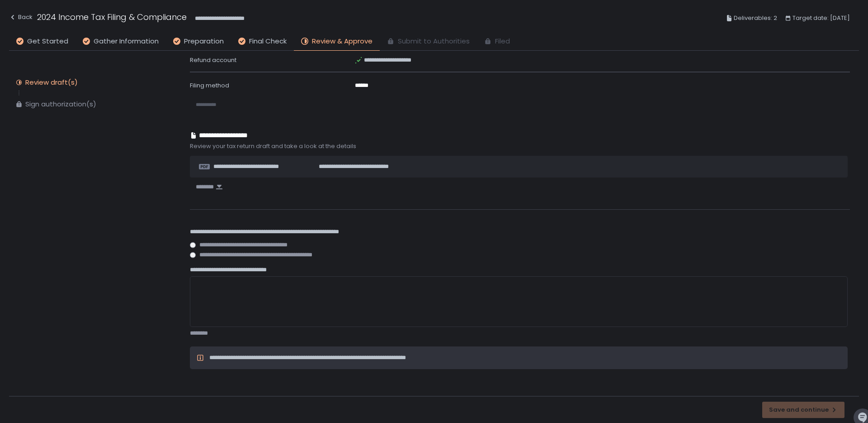 The height and width of the screenshot is (423, 868). Describe the element at coordinates (51, 82) in the screenshot. I see `div: Review draft(s)` at that location.